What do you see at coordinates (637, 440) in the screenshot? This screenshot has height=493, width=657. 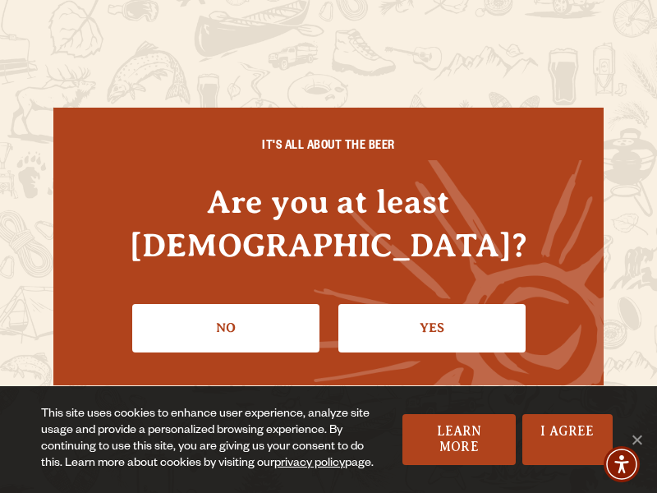 I see `span: No` at bounding box center [637, 440].